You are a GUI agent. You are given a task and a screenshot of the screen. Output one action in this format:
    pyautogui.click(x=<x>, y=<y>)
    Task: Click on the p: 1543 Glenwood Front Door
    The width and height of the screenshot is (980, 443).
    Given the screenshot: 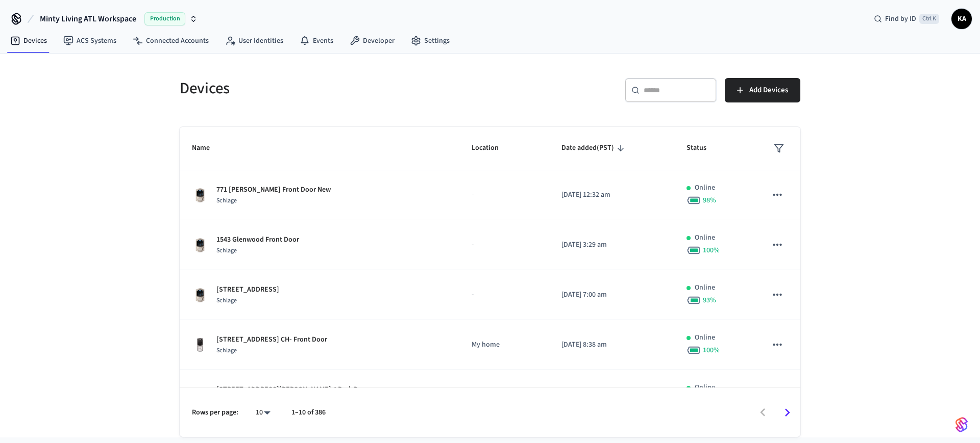 What is the action you would take?
    pyautogui.click(x=258, y=239)
    